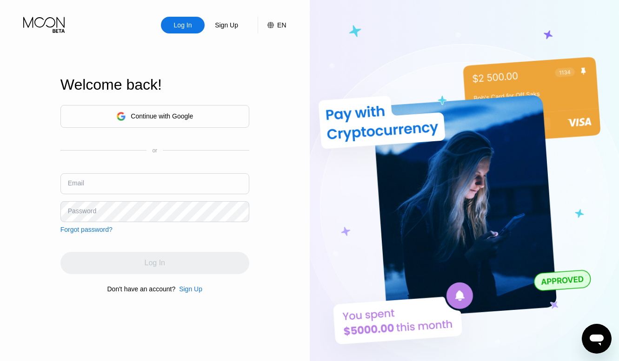 The height and width of the screenshot is (361, 619). What do you see at coordinates (154, 151) in the screenshot?
I see `div: or` at bounding box center [154, 151].